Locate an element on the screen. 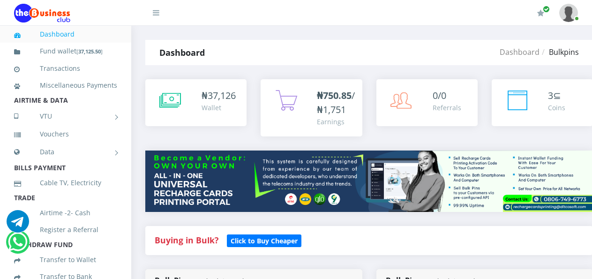 This screenshot has width=592, height=279. li: Bulkpins is located at coordinates (559, 52).